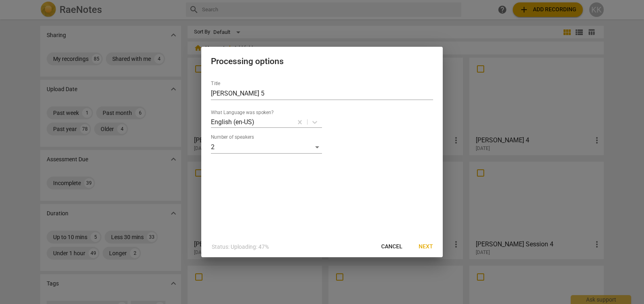  What do you see at coordinates (233, 122) in the screenshot?
I see `p: English (en-US)` at bounding box center [233, 122].